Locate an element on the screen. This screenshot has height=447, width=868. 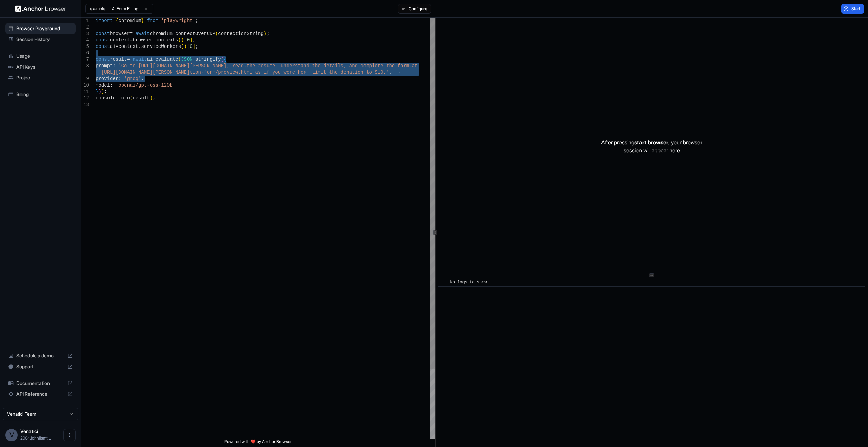
span: he donation to $10.' is located at coordinates (360, 72).